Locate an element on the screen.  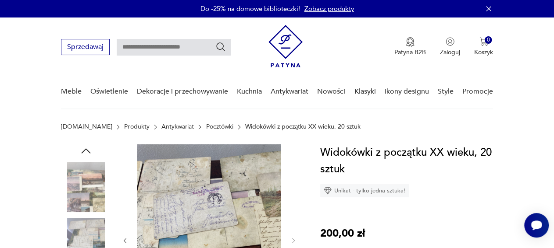
a: Style is located at coordinates (445, 92).